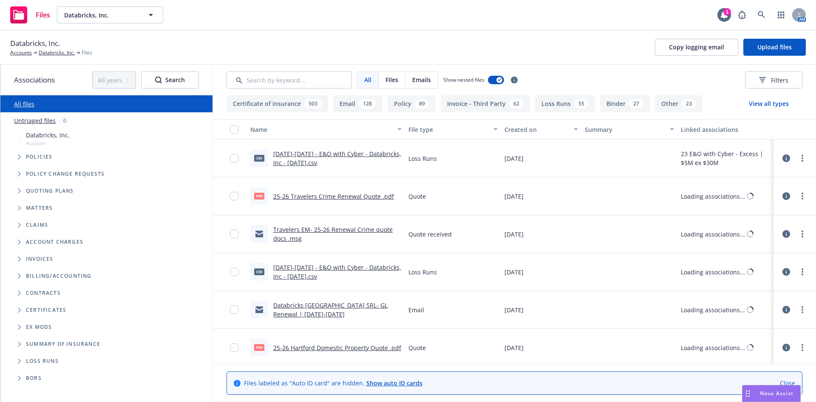  I want to click on div: 62, so click(517, 104).